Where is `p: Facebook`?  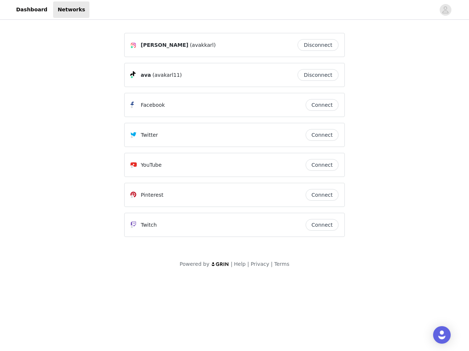 p: Facebook is located at coordinates (153, 105).